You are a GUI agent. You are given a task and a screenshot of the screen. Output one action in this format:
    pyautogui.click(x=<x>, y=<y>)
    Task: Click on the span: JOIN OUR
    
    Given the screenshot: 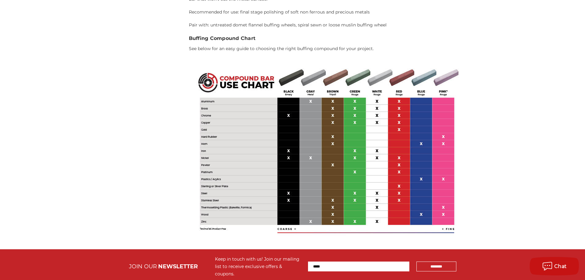 What is the action you would take?
    pyautogui.click(x=143, y=266)
    